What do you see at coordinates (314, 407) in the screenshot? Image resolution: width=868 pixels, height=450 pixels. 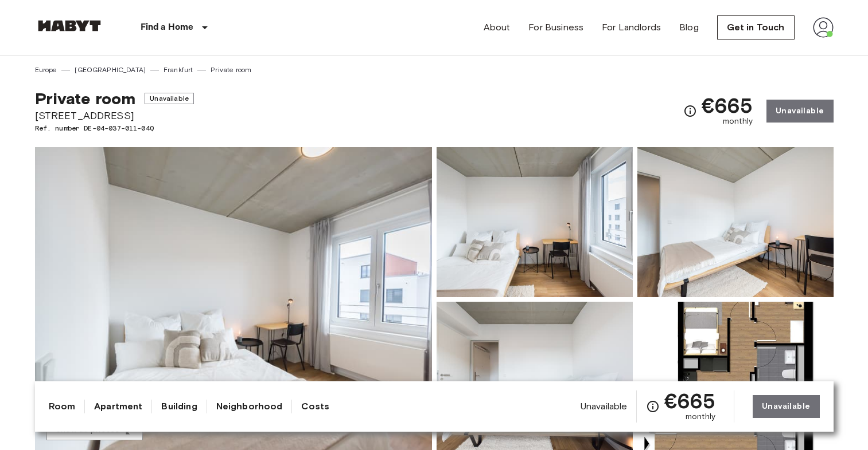 I see `a: Costs` at bounding box center [314, 407].